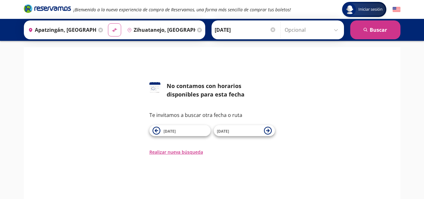  What do you see at coordinates (47, 8) in the screenshot?
I see `i: Brand Logo` at bounding box center [47, 8].